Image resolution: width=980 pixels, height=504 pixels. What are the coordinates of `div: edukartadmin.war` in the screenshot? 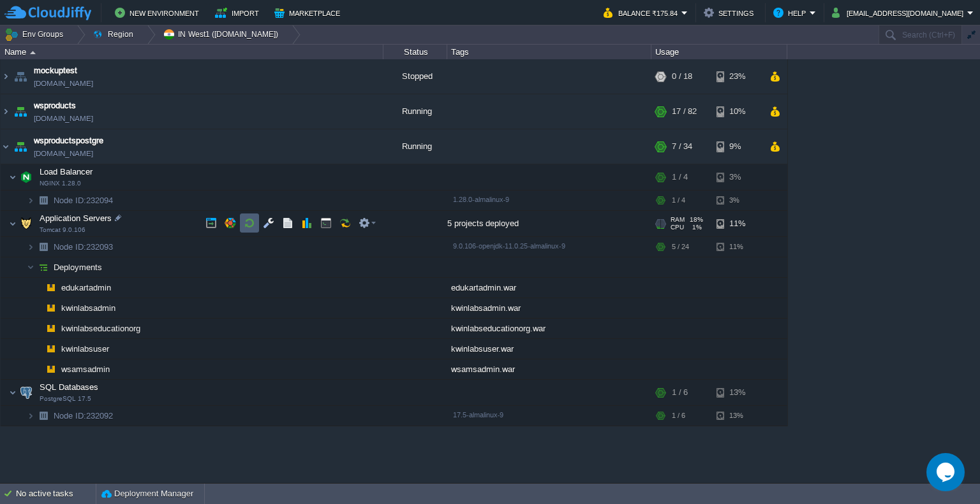 It's located at (549, 287).